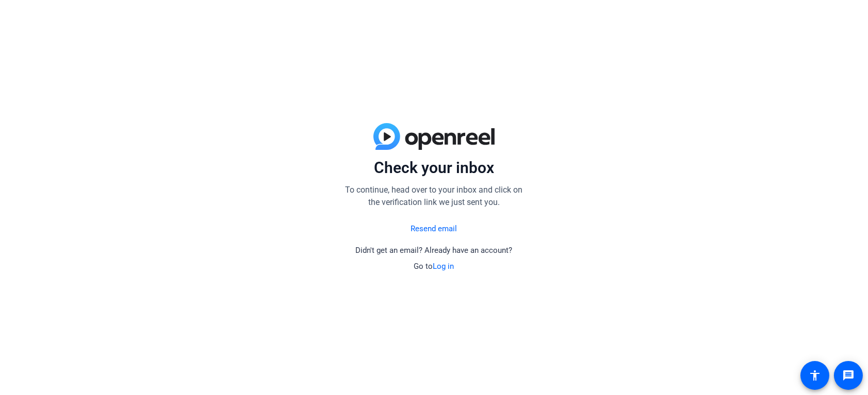 This screenshot has width=868, height=395. What do you see at coordinates (435, 229) in the screenshot?
I see `a: Resend email` at bounding box center [435, 229].